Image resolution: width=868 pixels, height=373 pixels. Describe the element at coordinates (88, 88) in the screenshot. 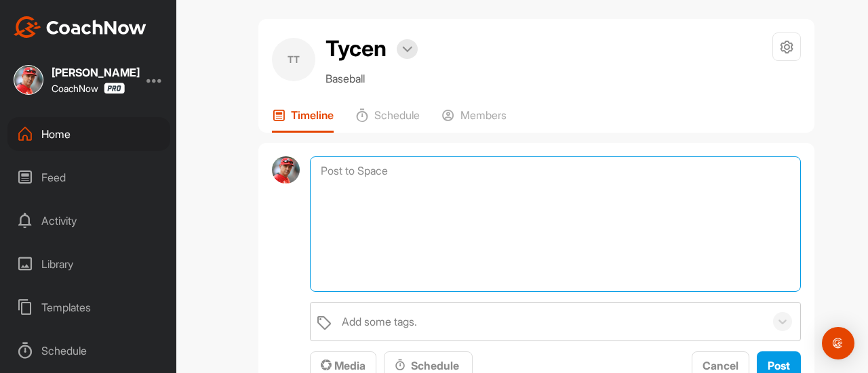

I see `div: CoachNow` at that location.